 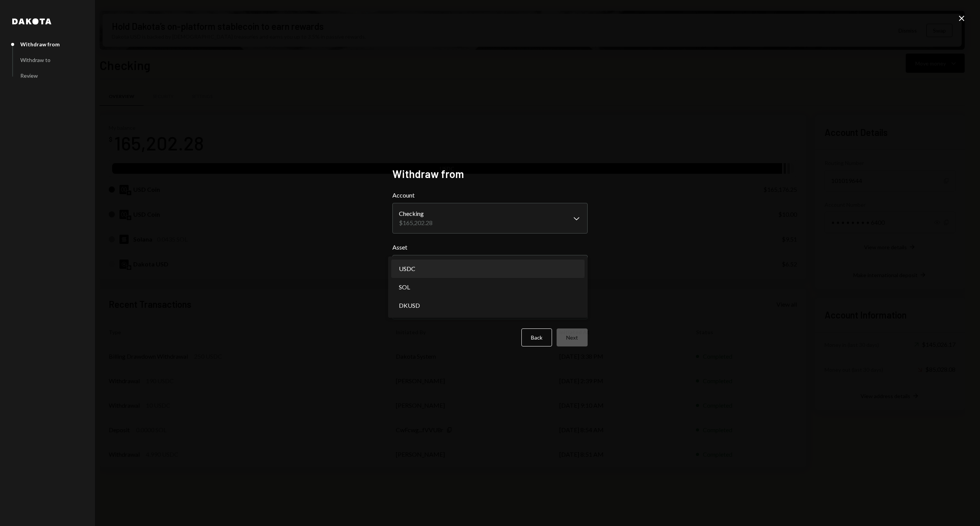 I want to click on div: Withdraw from, so click(x=40, y=44).